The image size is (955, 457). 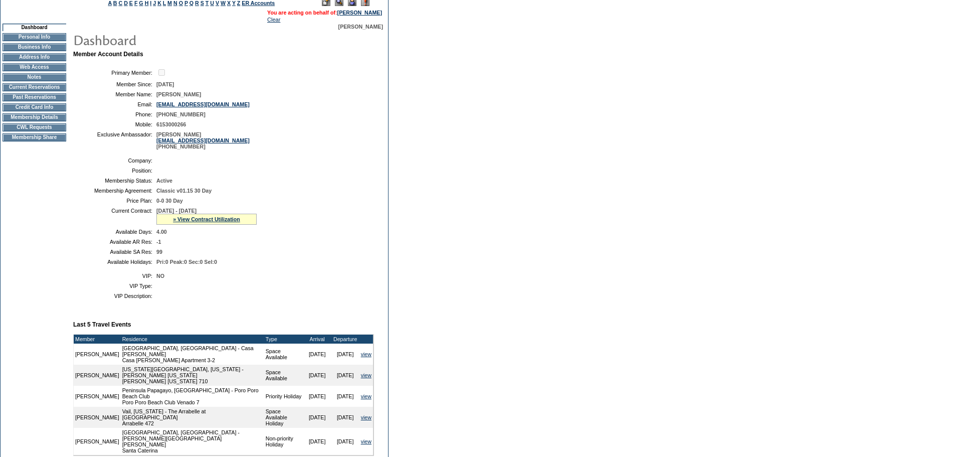 What do you see at coordinates (102, 324) in the screenshot?
I see `b: Last 5 Travel Events` at bounding box center [102, 324].